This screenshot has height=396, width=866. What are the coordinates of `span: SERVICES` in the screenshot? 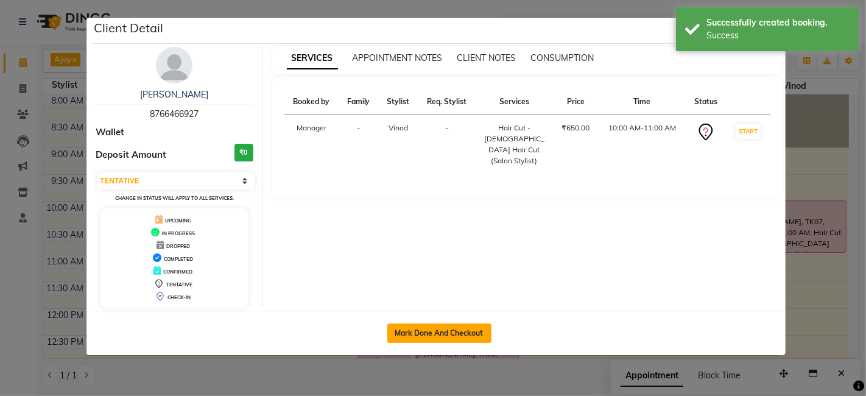 It's located at (312, 58).